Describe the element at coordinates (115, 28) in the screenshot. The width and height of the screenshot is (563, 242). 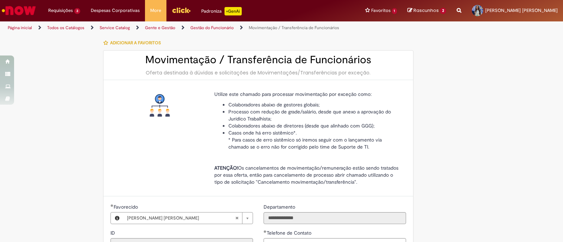
I see `a: Service Catalog` at that location.